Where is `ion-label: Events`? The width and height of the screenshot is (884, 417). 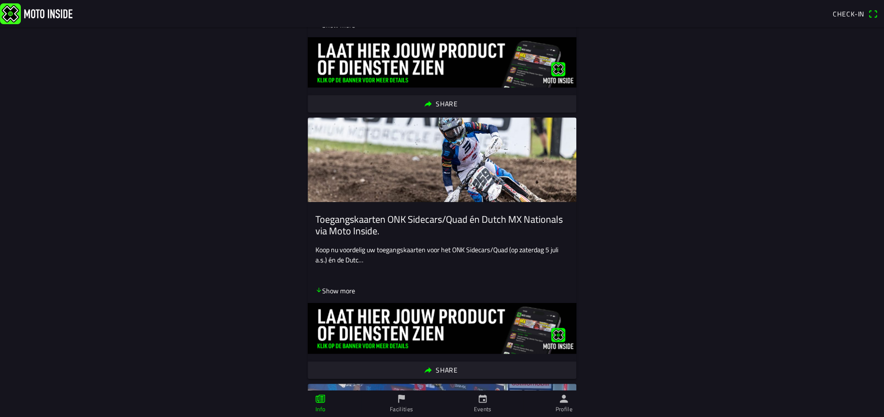 ion-label: Events is located at coordinates (482, 409).